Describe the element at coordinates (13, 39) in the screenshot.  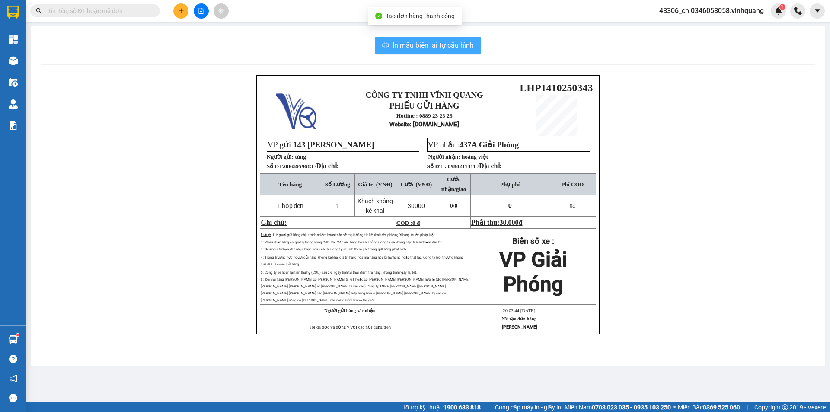
I see `img: dashboard-icon` at that location.